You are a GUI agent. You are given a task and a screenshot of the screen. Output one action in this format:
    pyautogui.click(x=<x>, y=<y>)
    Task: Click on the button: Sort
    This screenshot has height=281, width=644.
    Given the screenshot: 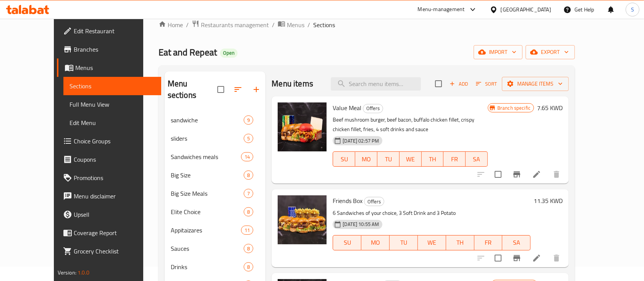 What is the action you would take?
    pyautogui.click(x=486, y=84)
    